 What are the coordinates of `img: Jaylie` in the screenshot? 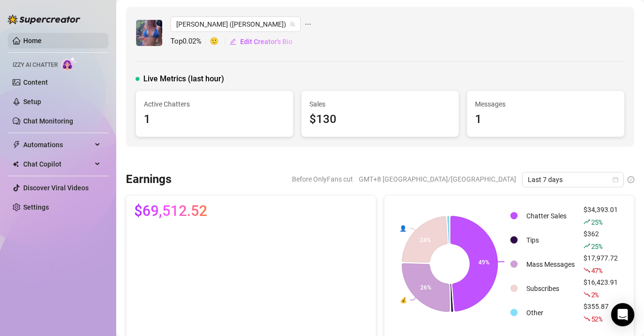 It's located at (149, 33).